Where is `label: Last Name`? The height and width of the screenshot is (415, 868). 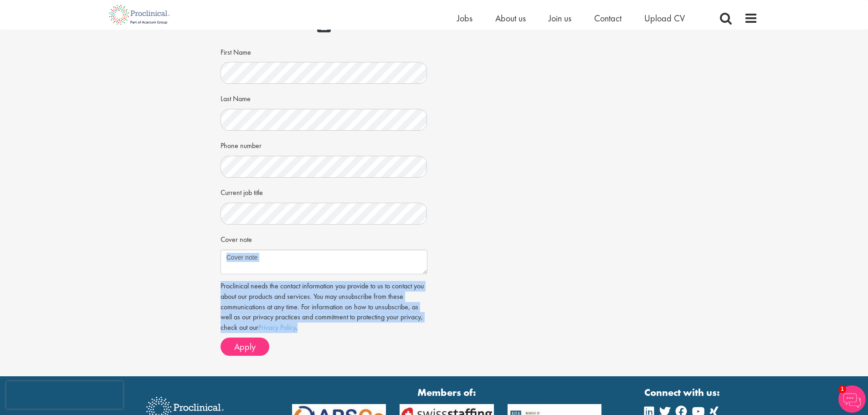
label: Last Name is located at coordinates (236, 97).